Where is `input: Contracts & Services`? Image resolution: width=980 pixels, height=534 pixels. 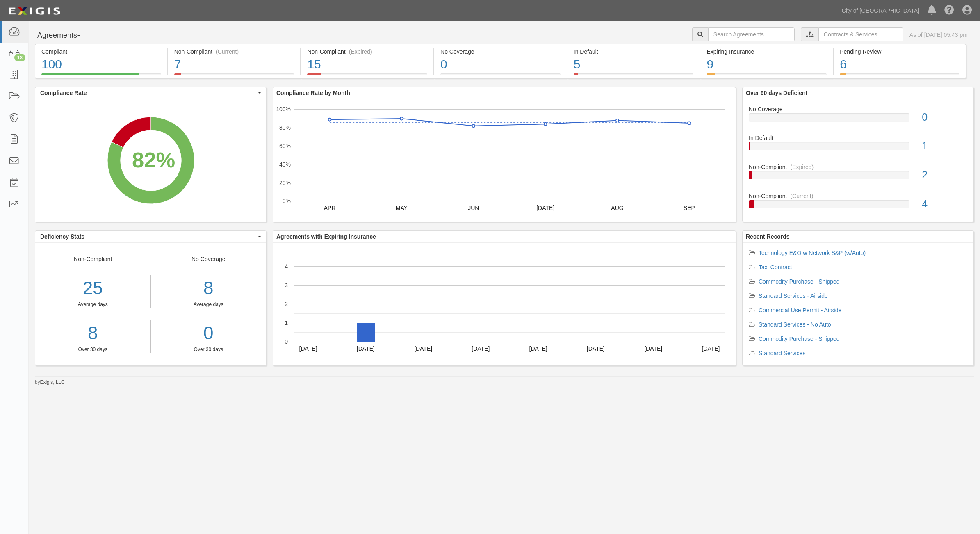
input: Contracts & Services is located at coordinates (860, 35).